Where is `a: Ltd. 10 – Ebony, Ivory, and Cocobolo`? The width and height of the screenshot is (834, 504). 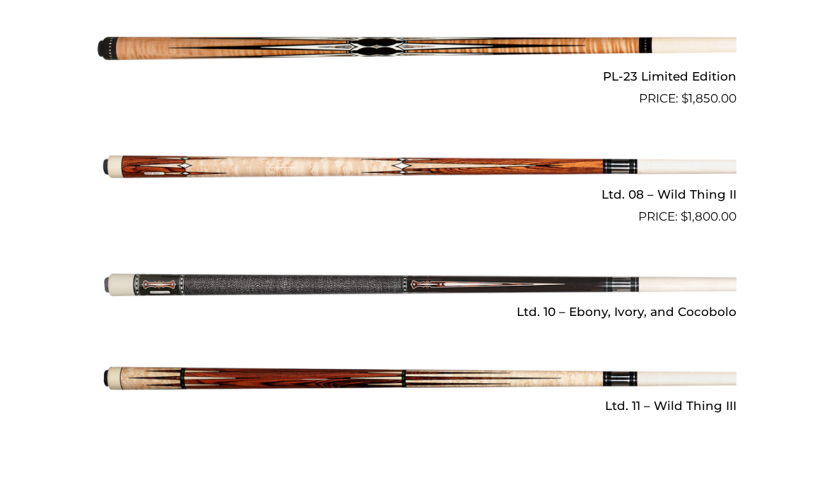 a: Ltd. 10 – Ebony, Ivory, and Cocobolo is located at coordinates (417, 279).